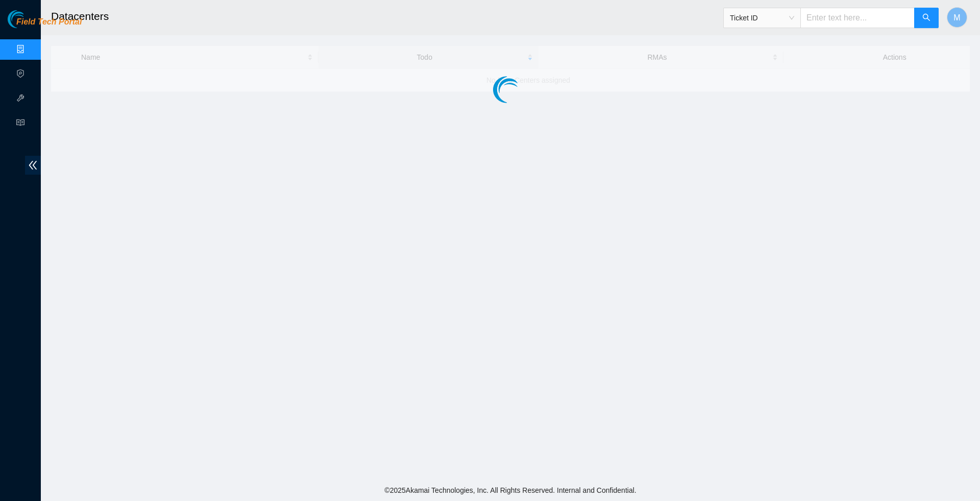  What do you see at coordinates (957, 18) in the screenshot?
I see `span: M` at bounding box center [957, 18].